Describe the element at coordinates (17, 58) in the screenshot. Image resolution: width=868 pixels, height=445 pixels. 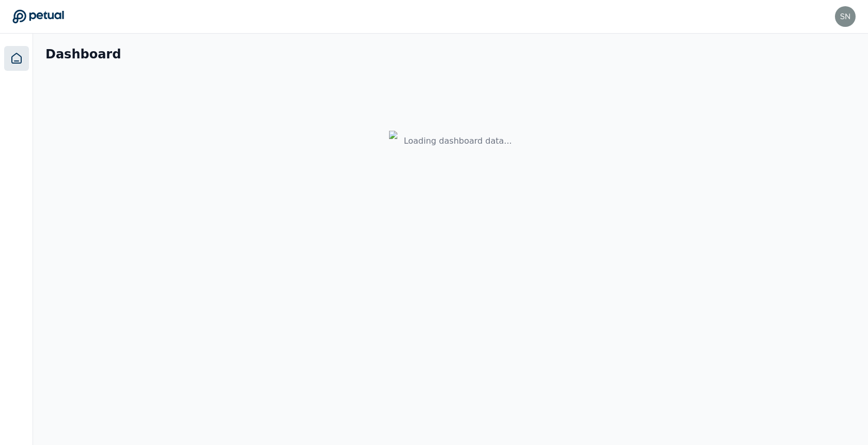
I see `a: Dashboard` at that location.